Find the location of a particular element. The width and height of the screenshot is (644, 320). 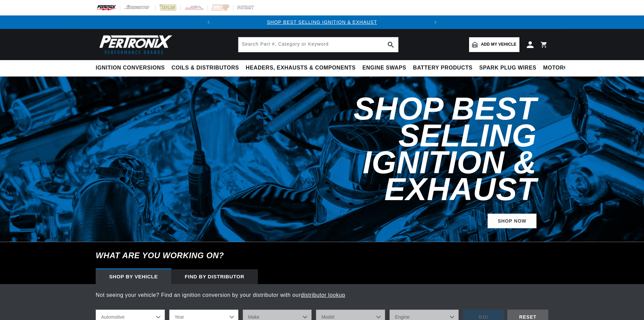

p: Not seeing your vehicle? Find an ignition conversion by your distributor with our is located at coordinates (322, 295).